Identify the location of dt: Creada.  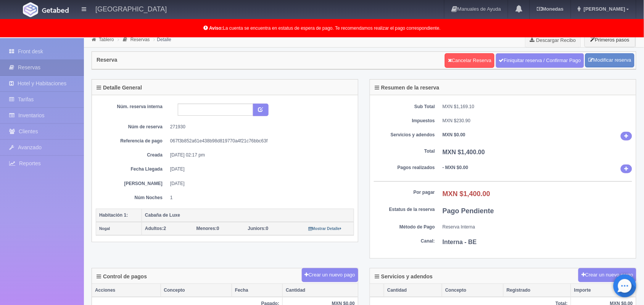
(133, 155).